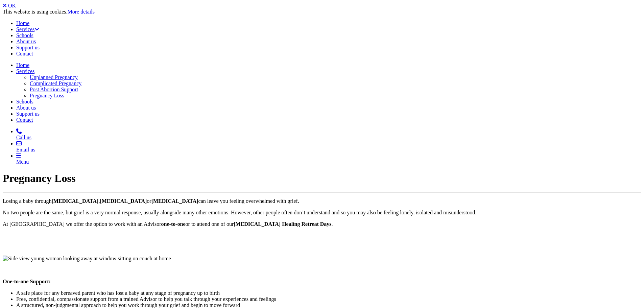 This screenshot has height=308, width=644. Describe the element at coordinates (27, 281) in the screenshot. I see `strong: One-to-one Support:` at that location.